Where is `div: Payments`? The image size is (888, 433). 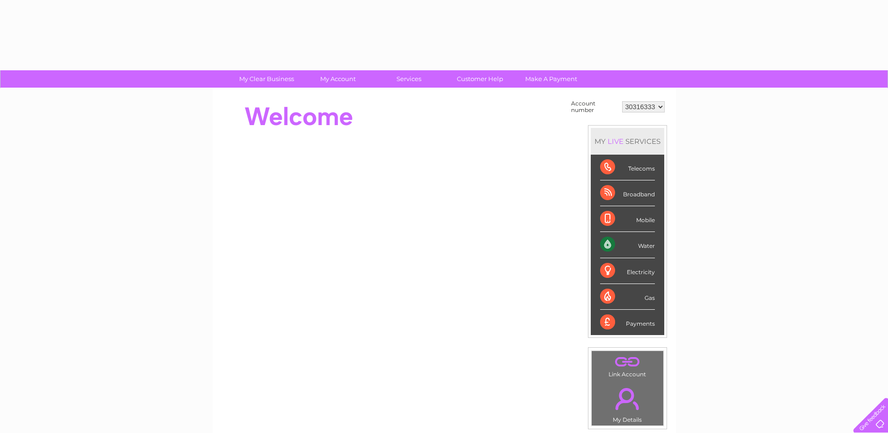
div: Payments is located at coordinates (627, 322).